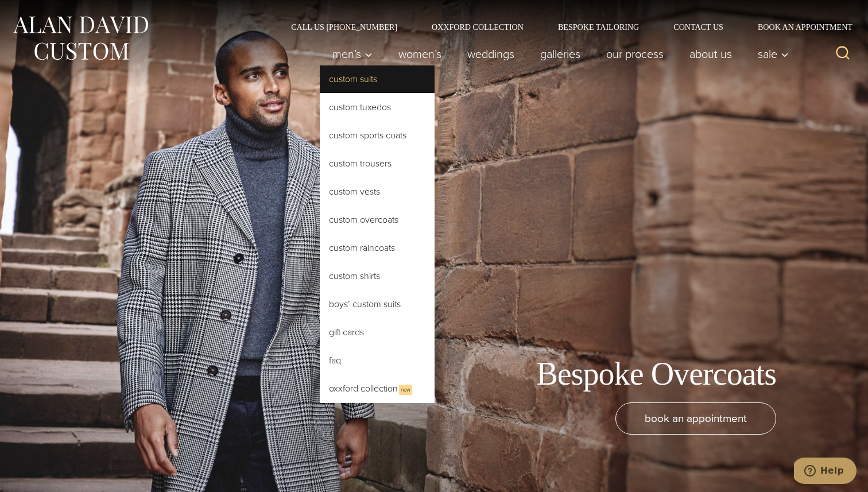  Describe the element at coordinates (798, 27) in the screenshot. I see `a: Book an Appointment` at that location.